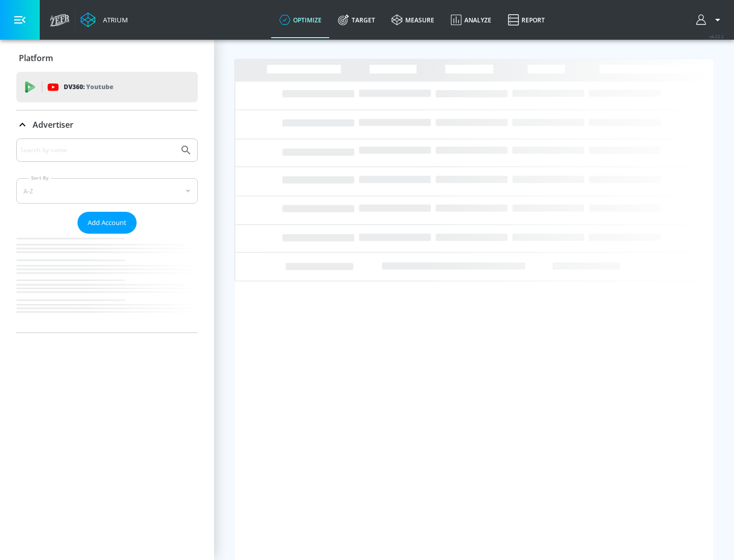 This screenshot has width=734, height=560. Describe the element at coordinates (114, 20) in the screenshot. I see `div: Atrium` at that location.